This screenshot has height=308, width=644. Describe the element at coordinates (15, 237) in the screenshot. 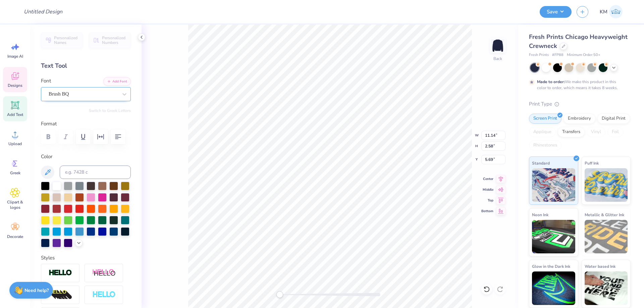

I see `span: Decorate` at that location.